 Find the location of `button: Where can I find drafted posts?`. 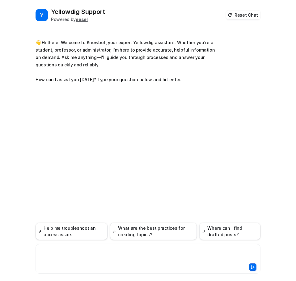

button: Where can I find drafted posts? is located at coordinates (230, 231).